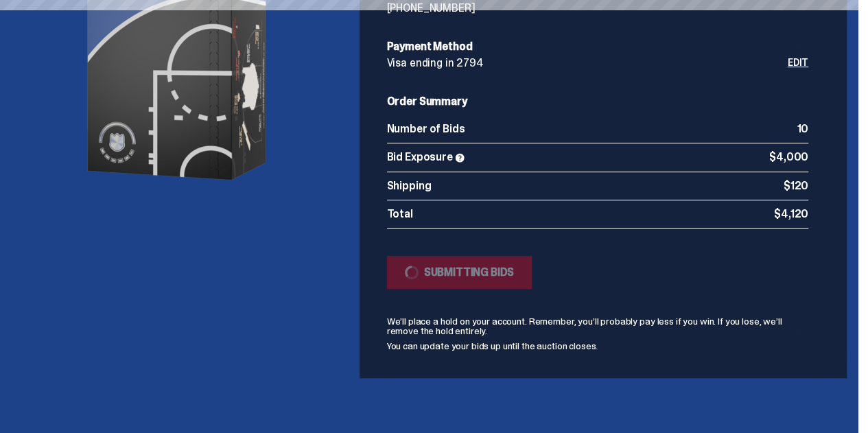 This screenshot has width=868, height=433. I want to click on p: 10, so click(803, 129).